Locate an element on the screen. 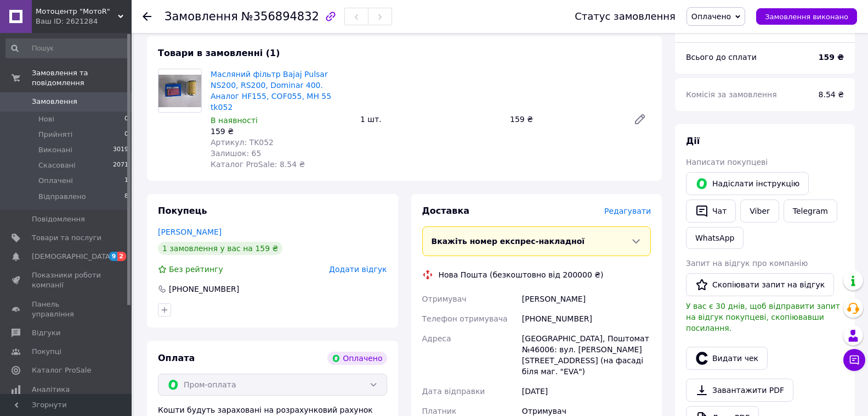  span: 2 is located at coordinates (121, 255).